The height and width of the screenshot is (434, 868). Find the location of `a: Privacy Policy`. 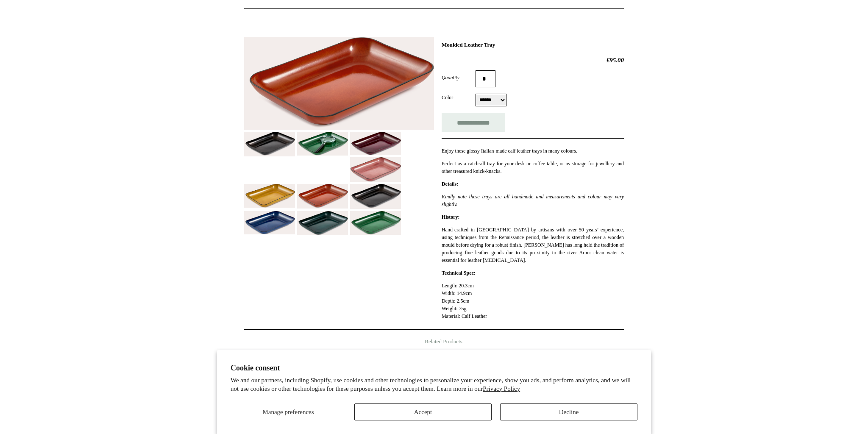

a: Privacy Policy is located at coordinates (502, 389).